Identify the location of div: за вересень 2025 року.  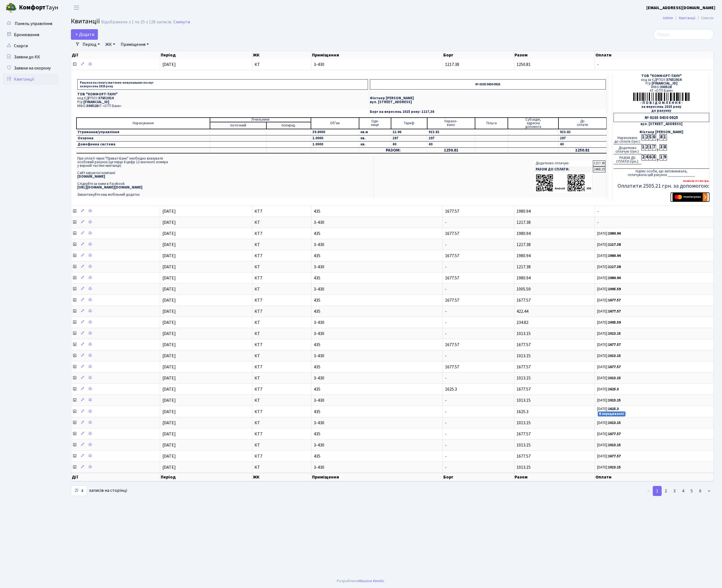
(662, 106).